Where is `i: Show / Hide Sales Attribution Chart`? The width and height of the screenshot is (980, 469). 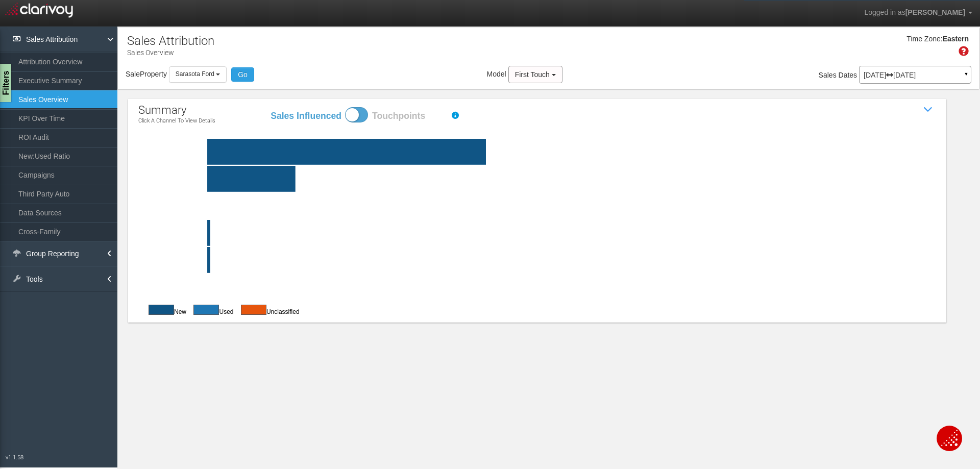
i: Show / Hide Sales Attribution Chart is located at coordinates (928, 110).